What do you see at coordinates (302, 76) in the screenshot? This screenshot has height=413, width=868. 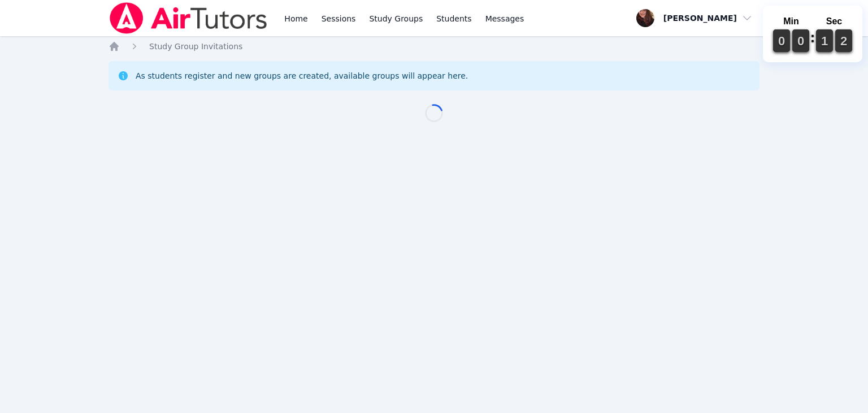 I see `div: As students register and new groups are created, available groups will appear here.` at bounding box center [302, 76].